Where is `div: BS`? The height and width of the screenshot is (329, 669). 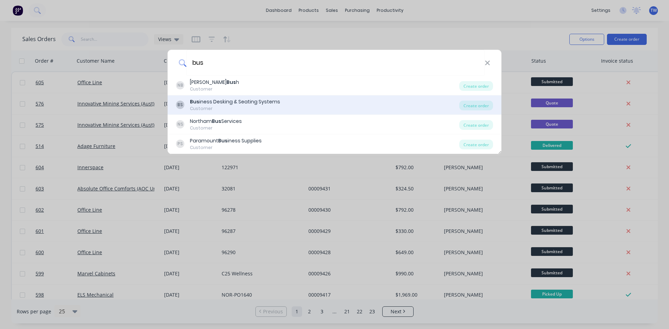 div: BS is located at coordinates (180, 105).